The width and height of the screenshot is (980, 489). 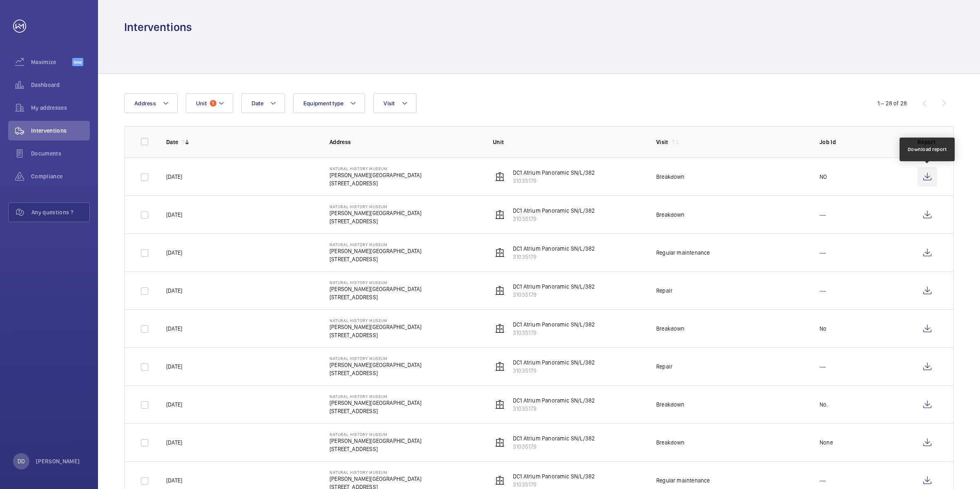 I want to click on p: Date, so click(x=172, y=142).